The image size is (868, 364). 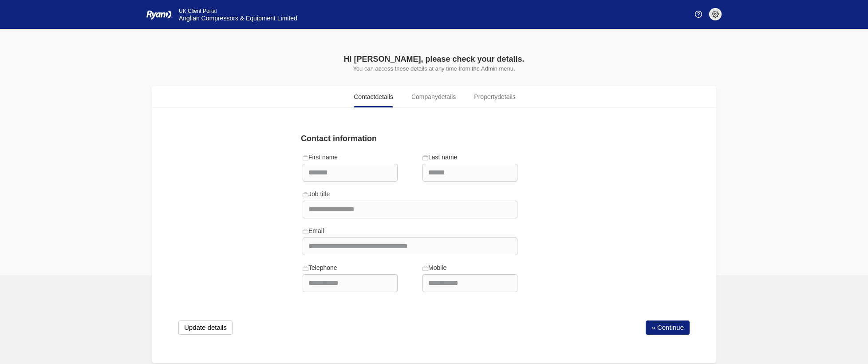 What do you see at coordinates (440, 157) in the screenshot?
I see `label: Last name` at bounding box center [440, 157].